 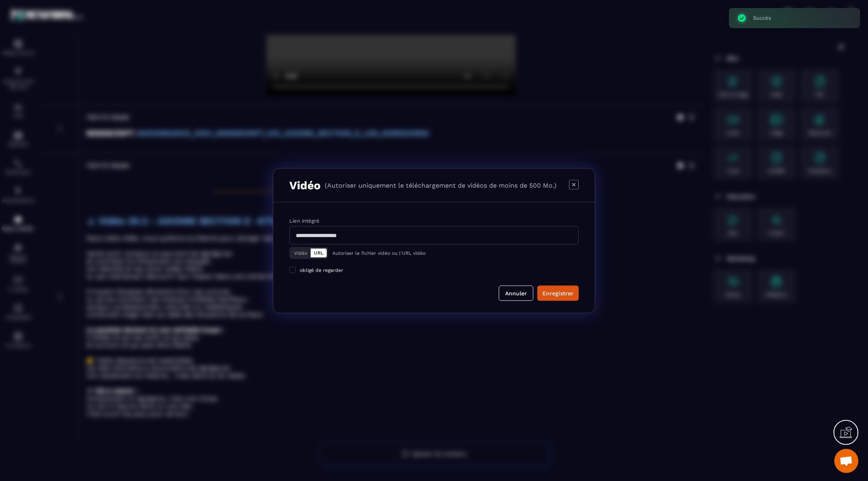 I want to click on div: Ouvrir le chat, so click(x=846, y=461).